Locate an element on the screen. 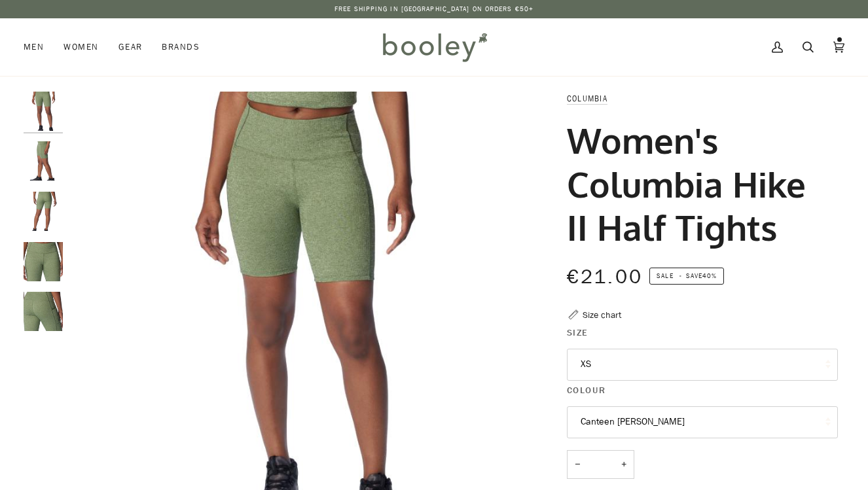 The width and height of the screenshot is (868, 490). span: Save is located at coordinates (686, 276).